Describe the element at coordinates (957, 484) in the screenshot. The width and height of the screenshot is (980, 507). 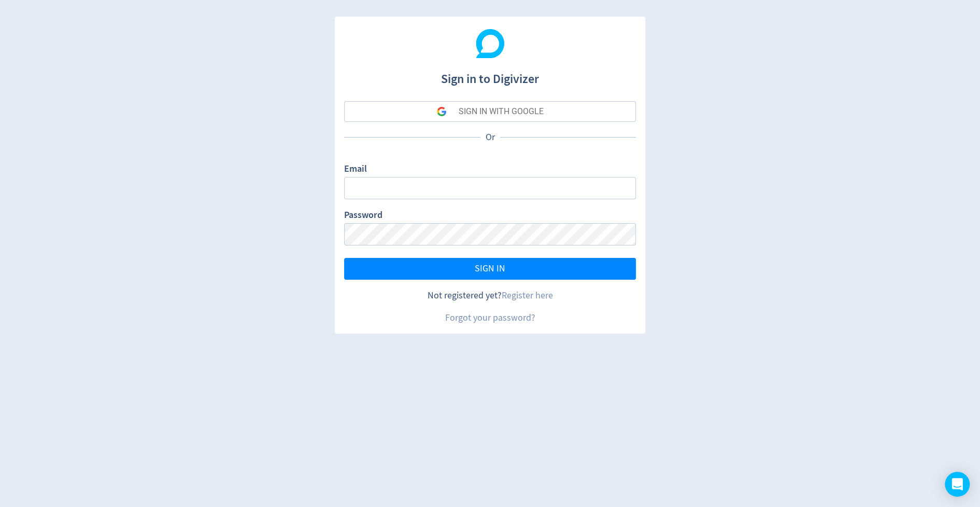
I see `div: Open Intercom Messenger` at that location.